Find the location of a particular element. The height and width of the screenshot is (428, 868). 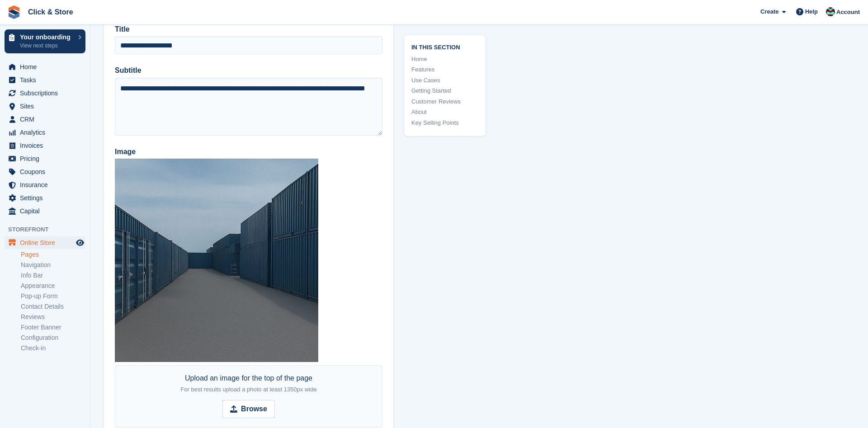

span: Online Store is located at coordinates (47, 243).